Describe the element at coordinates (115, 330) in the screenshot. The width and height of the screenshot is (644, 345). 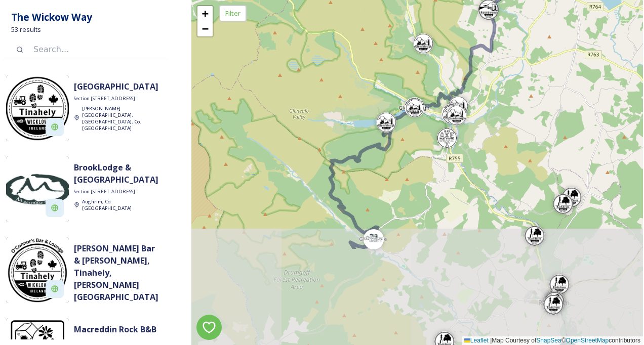
I see `strong: Macreddin Rock B&B` at that location.